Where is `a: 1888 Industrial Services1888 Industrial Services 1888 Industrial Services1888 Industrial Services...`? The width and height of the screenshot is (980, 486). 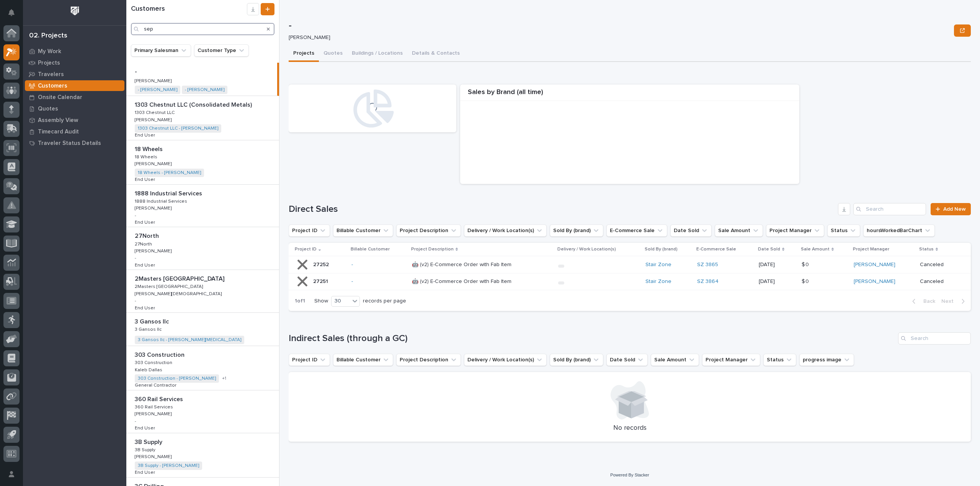 a: 1888 Industrial Services1888 Industrial Services 1888 Industrial Services1888 Industrial Services... is located at coordinates (202, 206).